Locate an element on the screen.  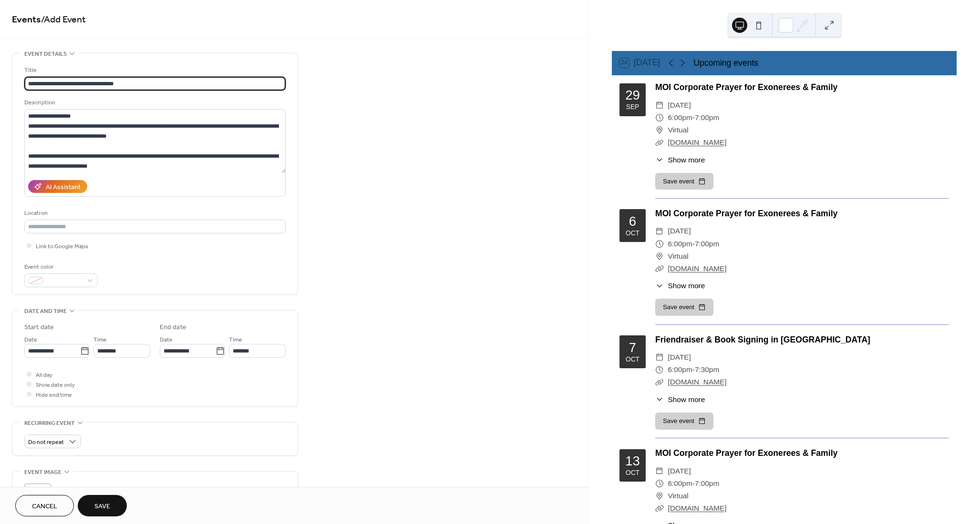
button: Save is located at coordinates (102, 506).